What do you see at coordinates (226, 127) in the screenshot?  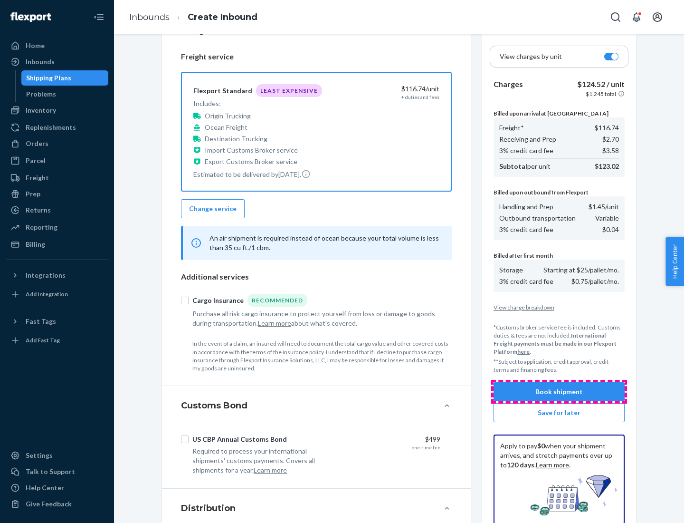 I see `p: Ocean Freight` at bounding box center [226, 127].